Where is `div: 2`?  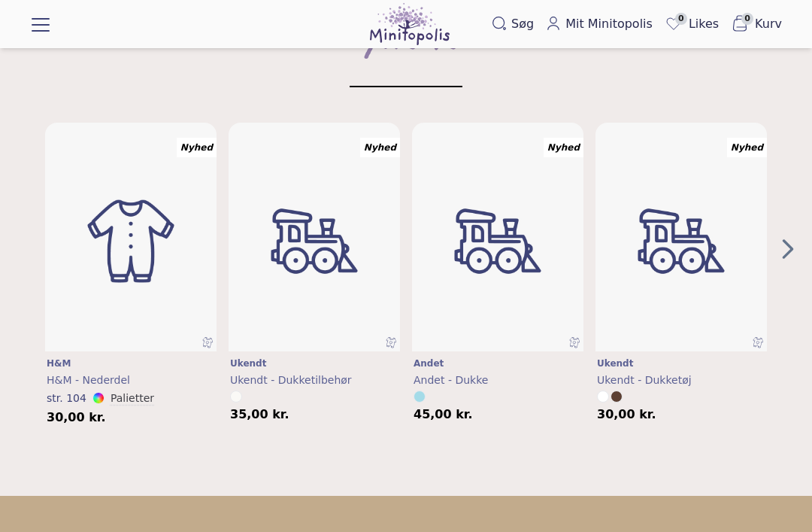
div: 2 is located at coordinates (498, 273).